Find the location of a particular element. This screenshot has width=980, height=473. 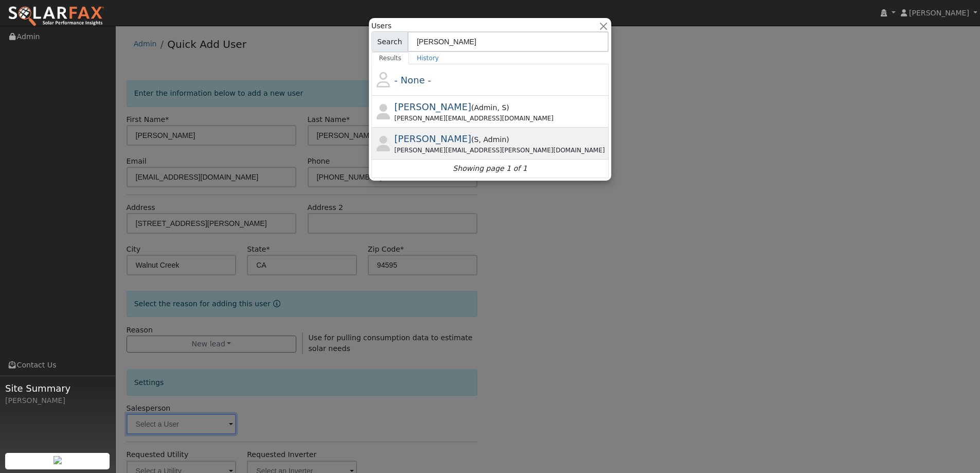

span: Site Summary is located at coordinates (58, 388).